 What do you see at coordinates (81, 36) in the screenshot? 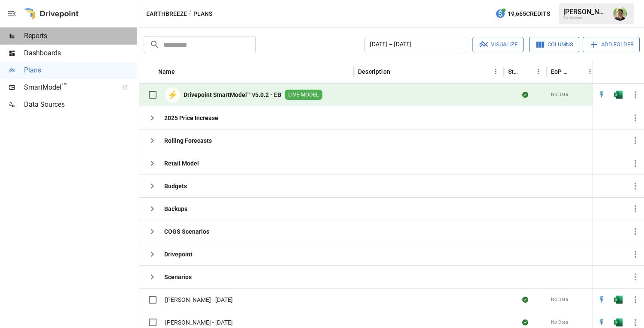
I see `span: Reports` at bounding box center [81, 36].